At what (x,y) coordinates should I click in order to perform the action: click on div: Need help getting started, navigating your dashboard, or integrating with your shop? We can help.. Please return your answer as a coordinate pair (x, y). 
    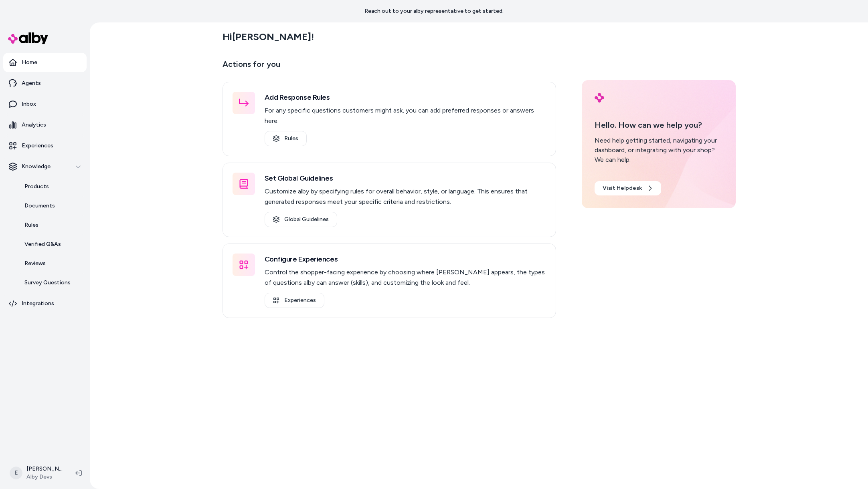
    Looking at the image, I should click on (659, 150).